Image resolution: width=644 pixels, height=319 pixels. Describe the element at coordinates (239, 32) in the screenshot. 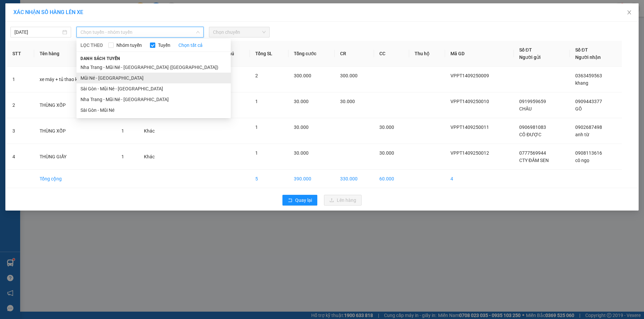

I see `span: Chọn chuyến` at that location.